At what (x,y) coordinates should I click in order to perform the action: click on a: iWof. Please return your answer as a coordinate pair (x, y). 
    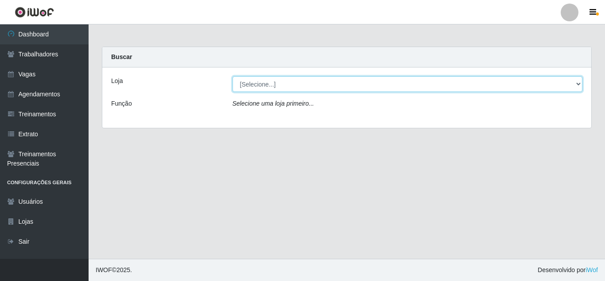
    Looking at the image, I should click on (592, 269).